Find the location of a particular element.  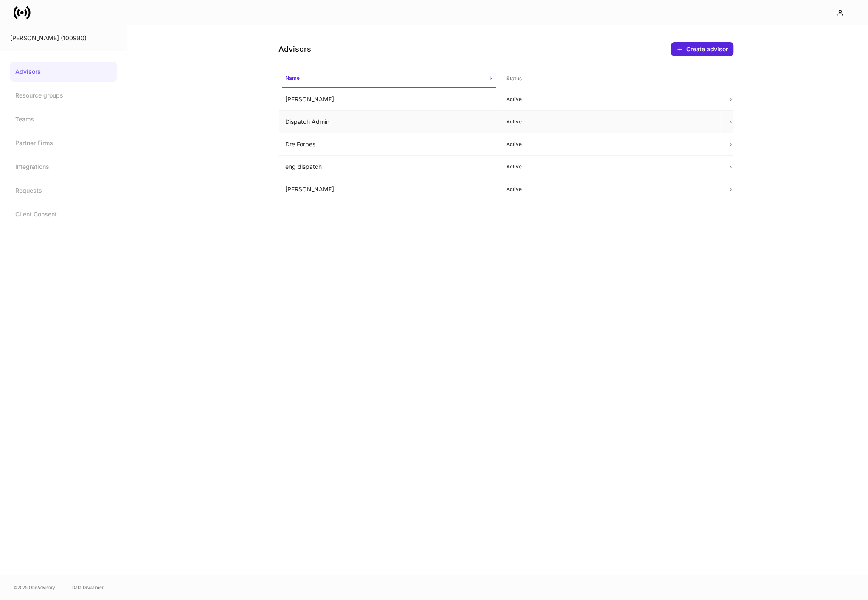

h4: Advisors is located at coordinates (295, 50).